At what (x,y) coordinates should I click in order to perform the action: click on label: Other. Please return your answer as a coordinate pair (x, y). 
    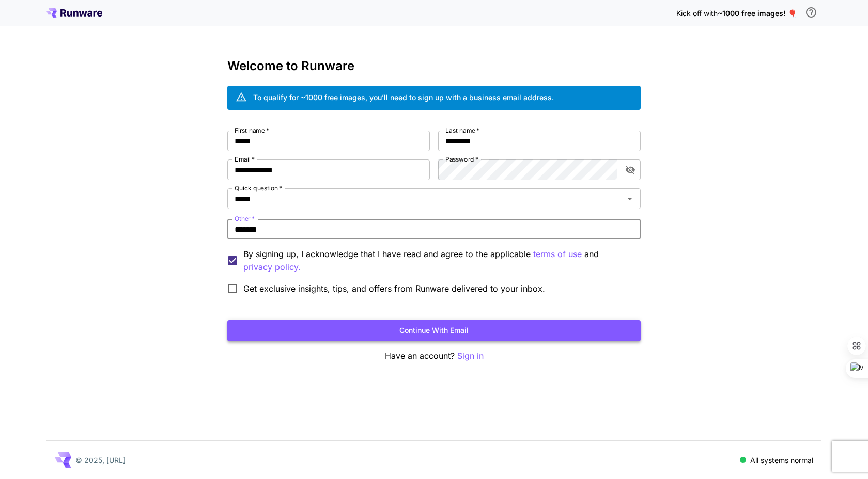
    Looking at the image, I should click on (245, 219).